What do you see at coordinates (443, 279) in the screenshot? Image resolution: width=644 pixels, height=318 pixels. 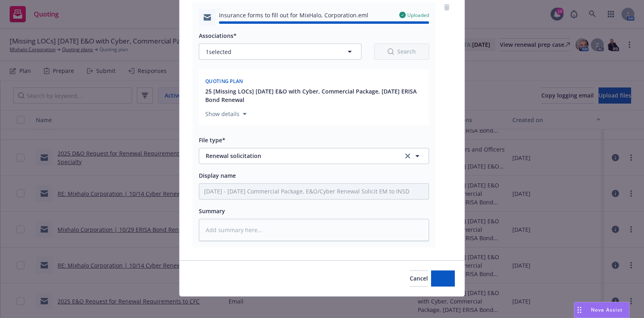 I see `button: Add files` at bounding box center [443, 279].